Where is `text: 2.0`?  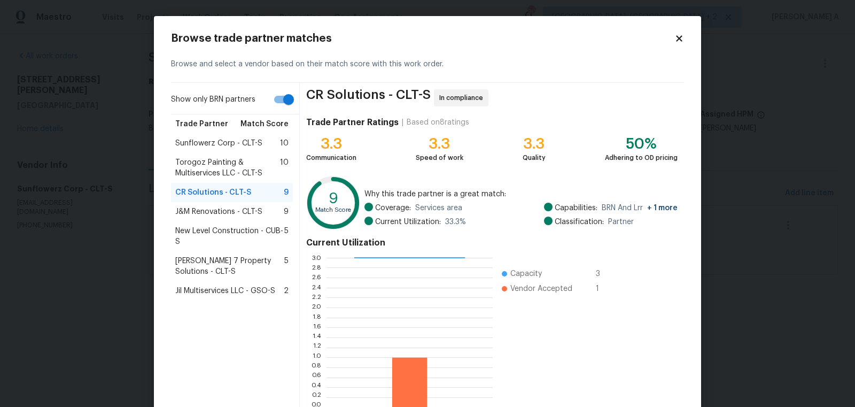
text: 2.0 is located at coordinates (316, 307).